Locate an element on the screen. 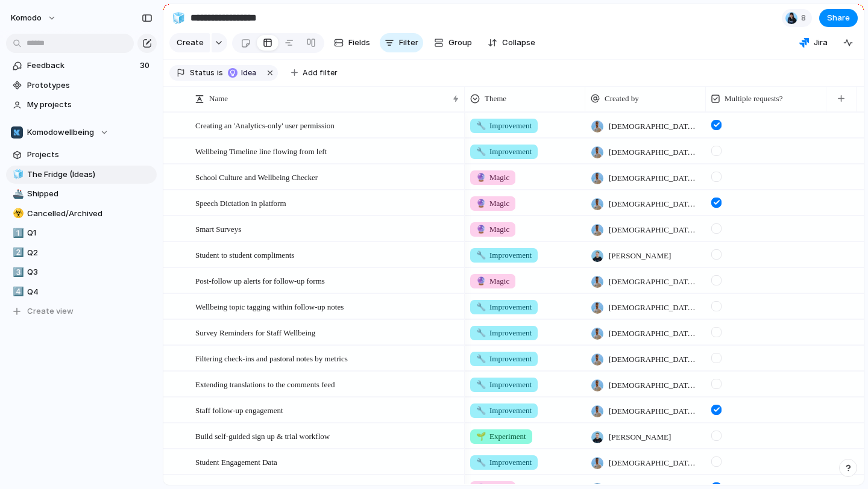 This screenshot has height=489, width=868. span: Experiment is located at coordinates (501, 437).